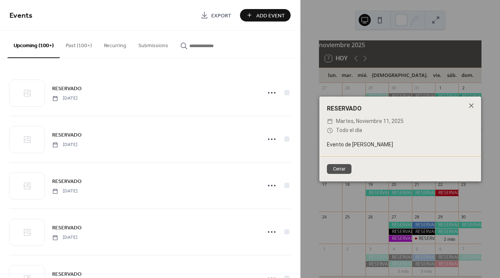 The height and width of the screenshot is (278, 500). What do you see at coordinates (270, 15) in the screenshot?
I see `span: Add Event` at bounding box center [270, 15].